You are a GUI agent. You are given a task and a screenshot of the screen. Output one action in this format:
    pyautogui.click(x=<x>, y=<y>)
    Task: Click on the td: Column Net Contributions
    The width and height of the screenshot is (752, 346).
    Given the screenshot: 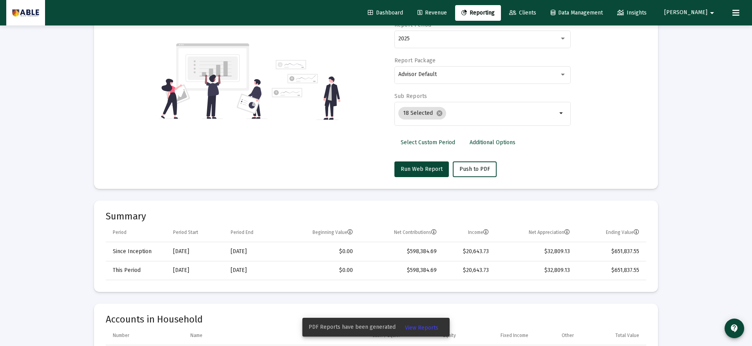 What is the action you would take?
    pyautogui.click(x=400, y=233)
    